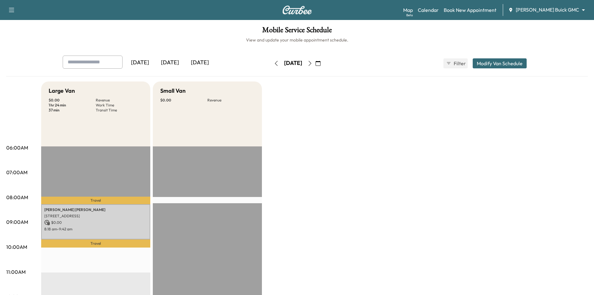  What do you see at coordinates (470, 10) in the screenshot?
I see `a: Book New Appointment` at bounding box center [470, 10].